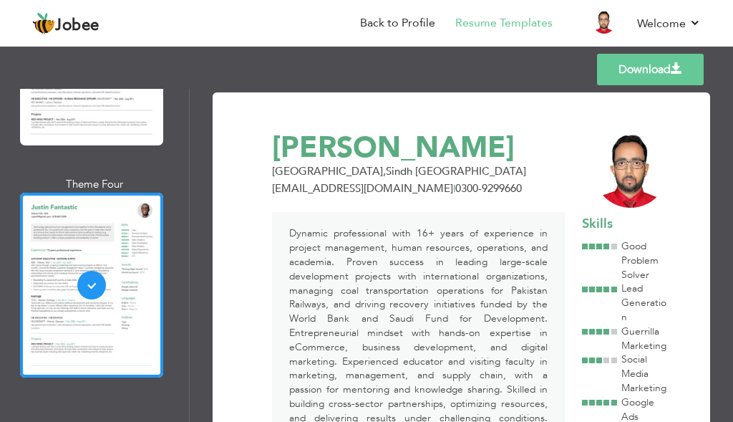 The width and height of the screenshot is (733, 422). What do you see at coordinates (640, 260) in the screenshot?
I see `span: Good Problem Solver` at bounding box center [640, 260].